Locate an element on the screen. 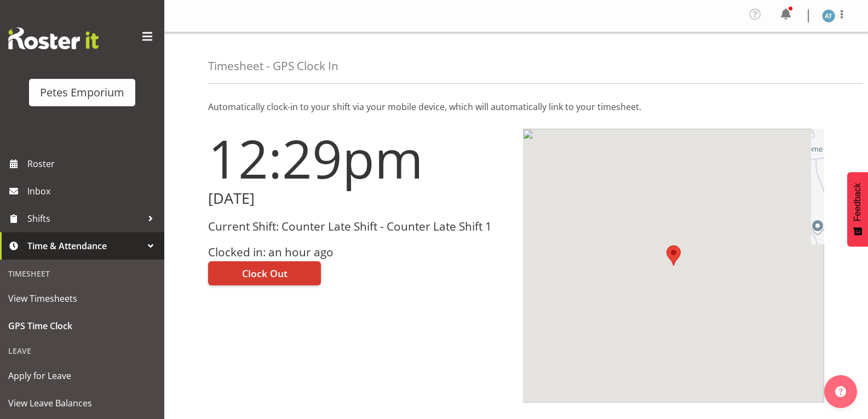  span: GPS Time Clock is located at coordinates (82, 326).